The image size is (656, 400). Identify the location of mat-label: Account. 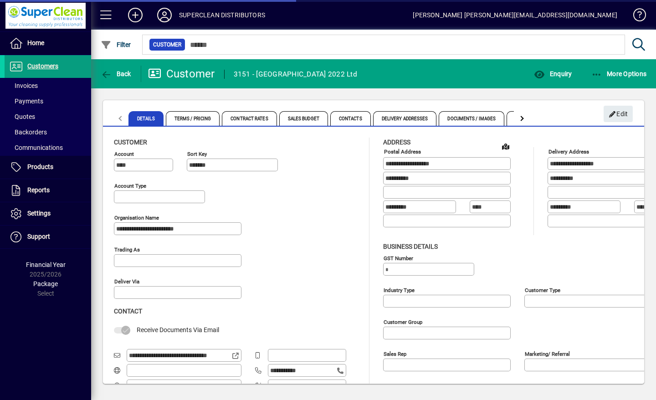
(124, 154).